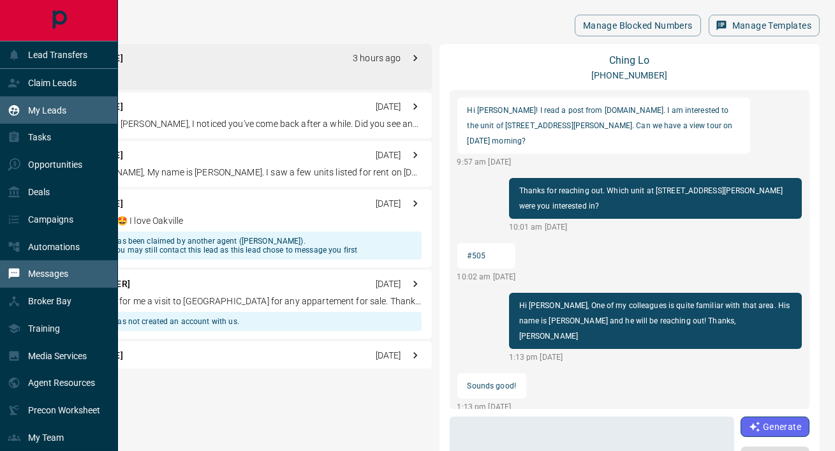 The width and height of the screenshot is (835, 451). I want to click on a: Ching Lo, so click(629, 60).